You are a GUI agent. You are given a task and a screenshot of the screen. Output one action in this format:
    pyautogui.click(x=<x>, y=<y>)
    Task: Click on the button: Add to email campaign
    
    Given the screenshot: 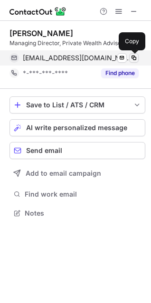 What is the action you would take?
    pyautogui.click(x=77, y=173)
    